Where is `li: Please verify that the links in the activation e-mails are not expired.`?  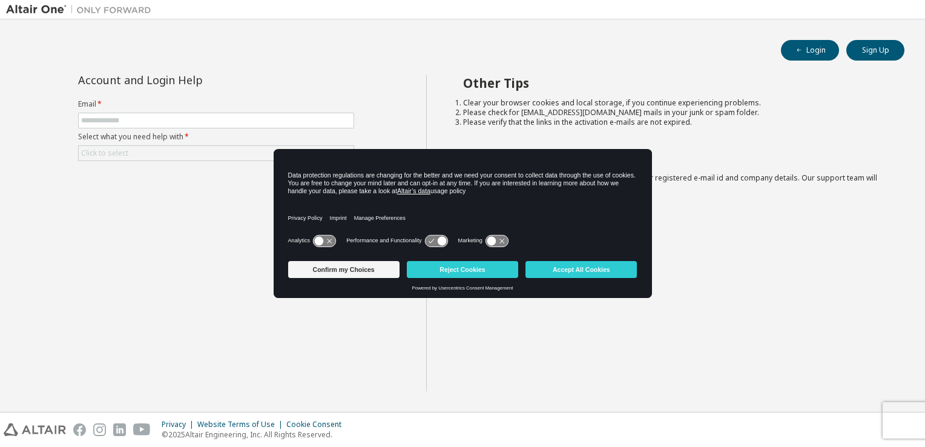
li: Please verify that the links in the activation e-mails are not expired. is located at coordinates (673, 122).